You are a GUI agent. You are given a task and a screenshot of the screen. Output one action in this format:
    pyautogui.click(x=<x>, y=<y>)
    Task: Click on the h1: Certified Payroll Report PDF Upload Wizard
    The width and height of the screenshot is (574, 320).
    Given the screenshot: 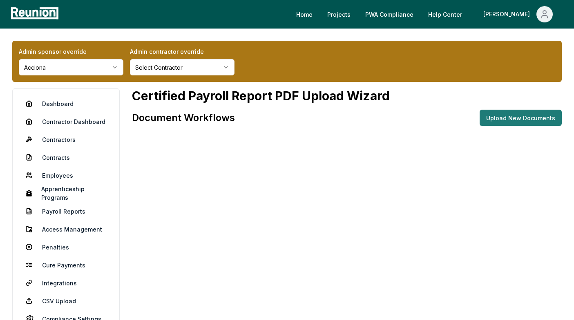 What is the action you would take?
    pyautogui.click(x=347, y=96)
    